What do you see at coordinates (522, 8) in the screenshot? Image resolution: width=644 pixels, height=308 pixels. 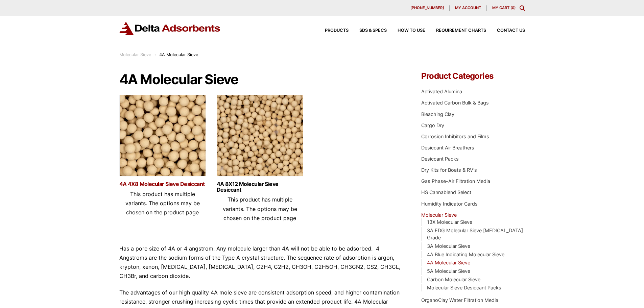 I see `div: Toggle Modal Content` at bounding box center [522, 8].